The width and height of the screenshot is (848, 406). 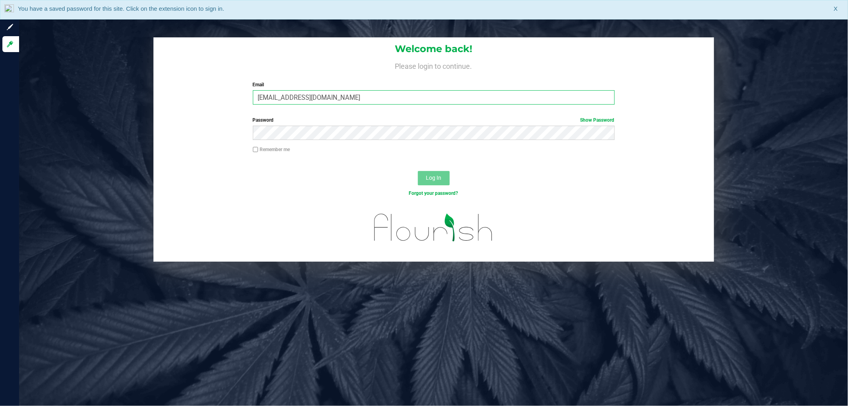 What do you see at coordinates (434, 49) in the screenshot?
I see `h1: Welcome back!` at bounding box center [434, 49].